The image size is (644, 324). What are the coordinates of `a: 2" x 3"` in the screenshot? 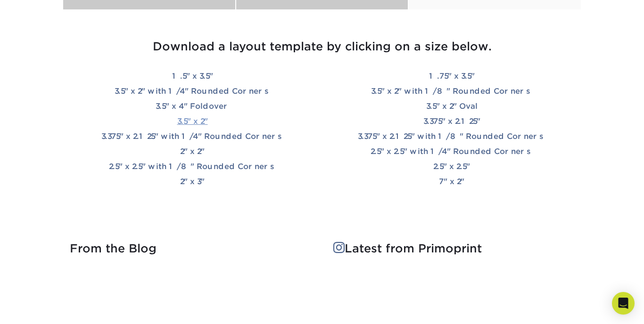 It's located at (192, 181).